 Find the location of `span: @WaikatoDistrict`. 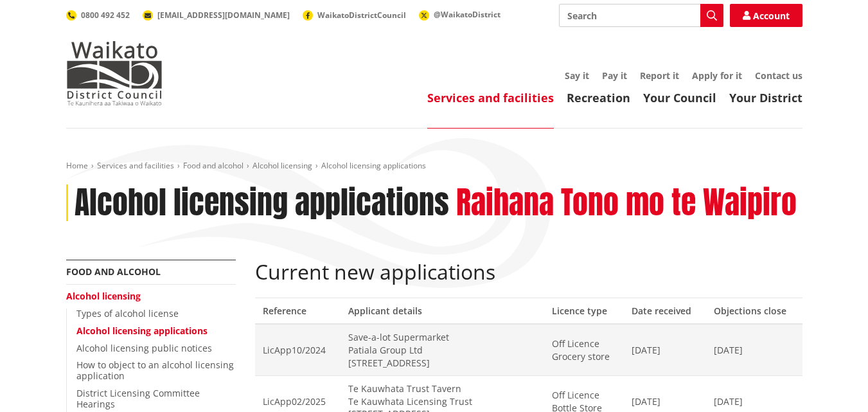

span: @WaikatoDistrict is located at coordinates (467, 14).